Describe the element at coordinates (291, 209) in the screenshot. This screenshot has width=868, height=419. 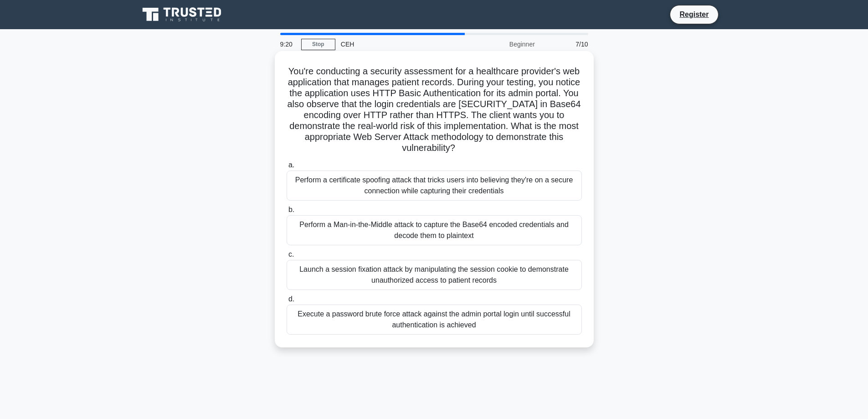
I see `span: b.` at that location.